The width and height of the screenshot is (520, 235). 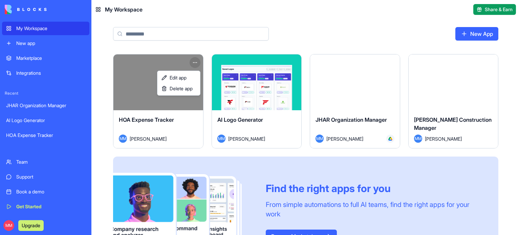 I want to click on span: Delete app, so click(x=181, y=89).